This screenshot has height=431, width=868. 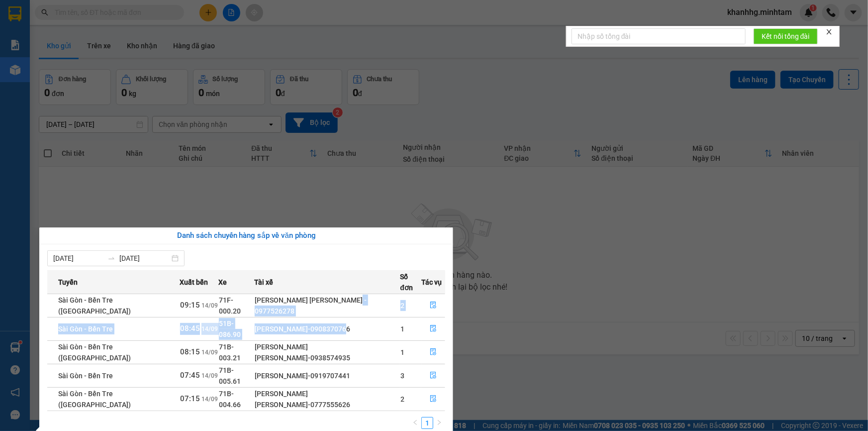 I want to click on span: Xuất bến, so click(x=193, y=282).